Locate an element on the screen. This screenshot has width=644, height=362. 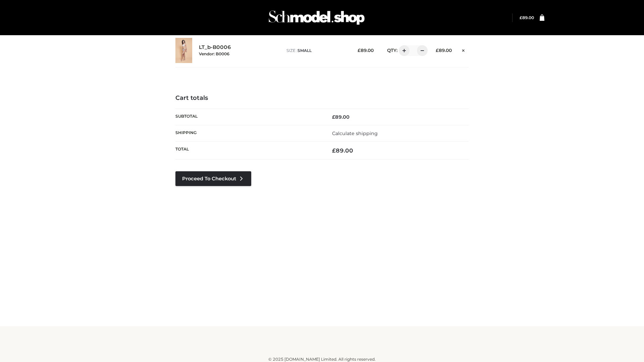
span: SMALL is located at coordinates (304, 51).